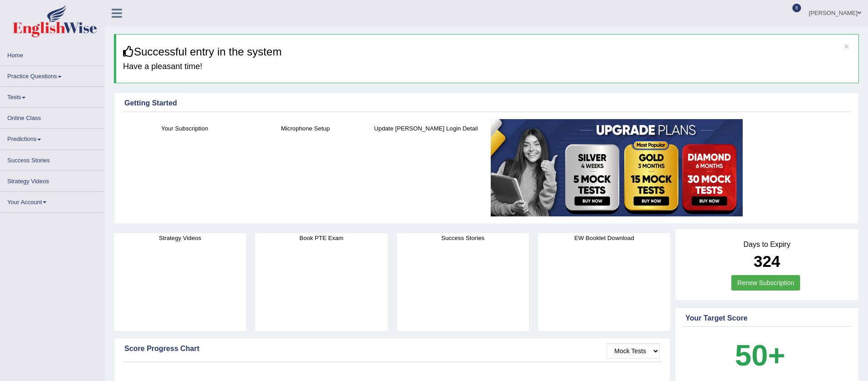 This screenshot has height=381, width=868. Describe the element at coordinates (392, 349) in the screenshot. I see `div: Score Progress Chart` at that location.